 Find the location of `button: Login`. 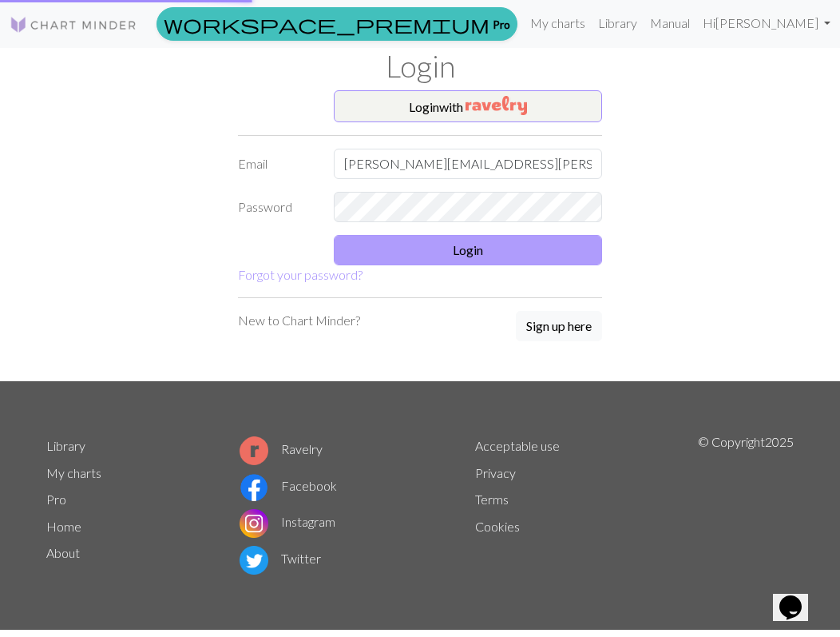

button: Login is located at coordinates (468, 250).